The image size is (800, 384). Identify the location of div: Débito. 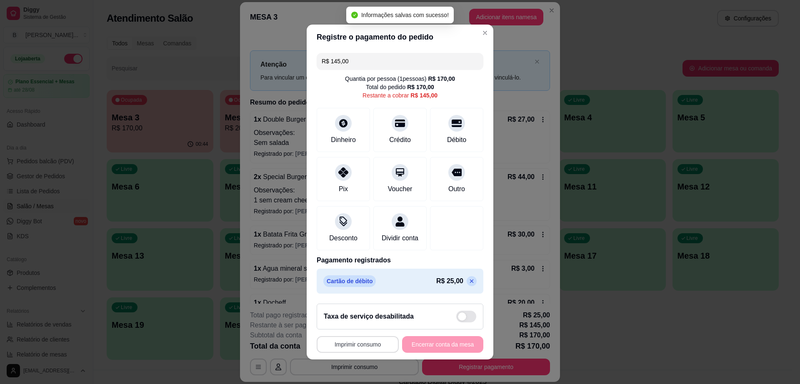
(457, 140).